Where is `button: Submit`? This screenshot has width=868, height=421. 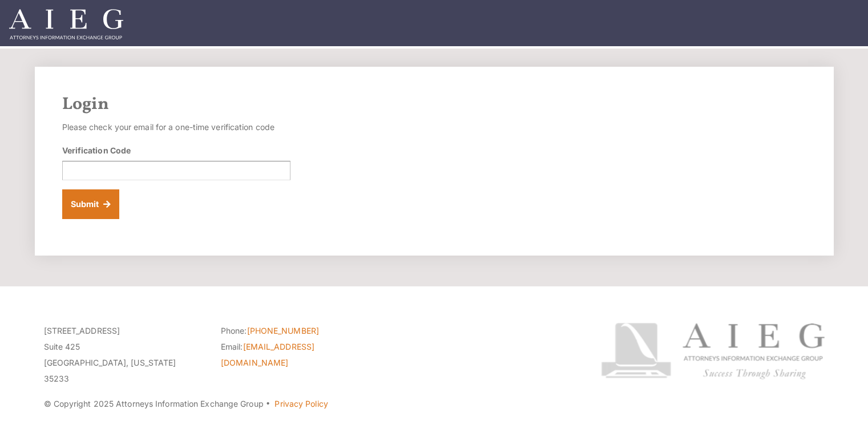
button: Submit is located at coordinates (91, 204).